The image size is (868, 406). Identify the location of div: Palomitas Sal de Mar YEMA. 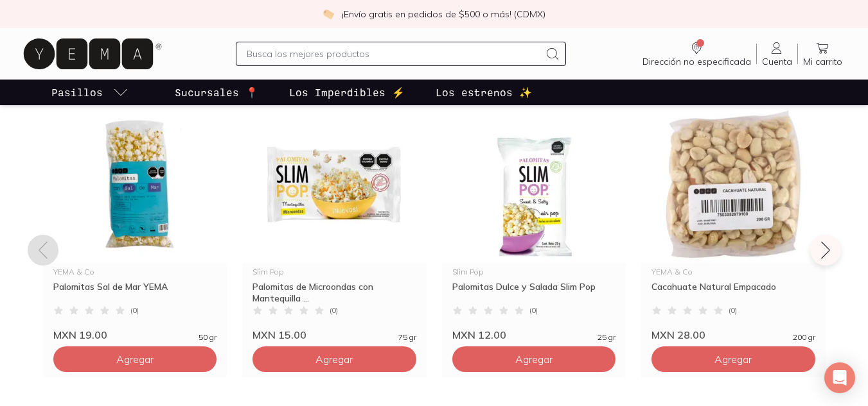
(135, 293).